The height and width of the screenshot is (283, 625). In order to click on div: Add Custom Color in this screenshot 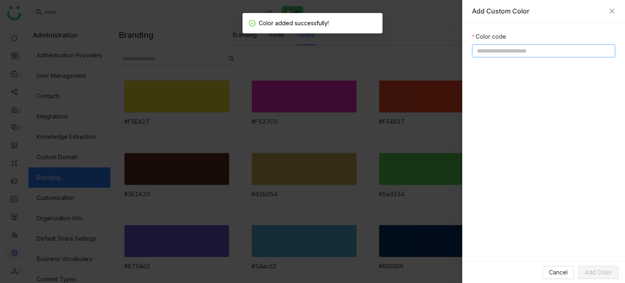, I will do `click(539, 11)`.